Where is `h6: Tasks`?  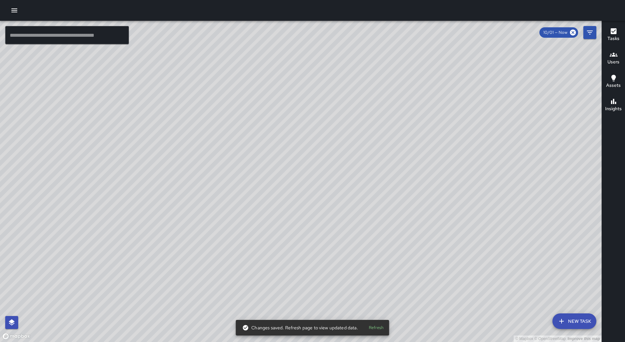
h6: Tasks is located at coordinates (613, 39).